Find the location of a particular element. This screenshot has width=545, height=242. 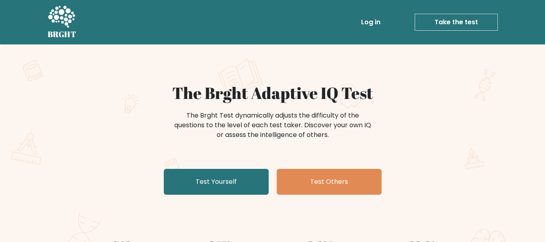

h1: The Brght Adaptive IQ Test is located at coordinates (273, 93).